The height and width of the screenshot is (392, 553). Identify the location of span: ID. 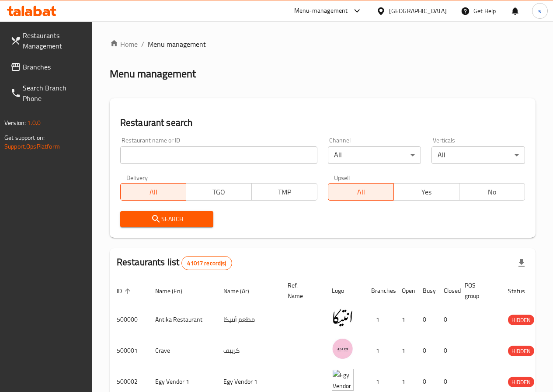
(125, 291).